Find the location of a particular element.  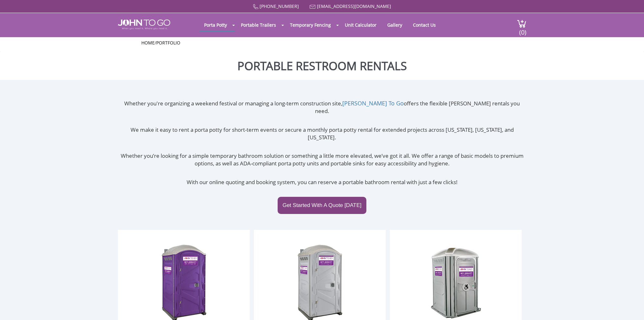

a: Portfolio is located at coordinates (168, 43).